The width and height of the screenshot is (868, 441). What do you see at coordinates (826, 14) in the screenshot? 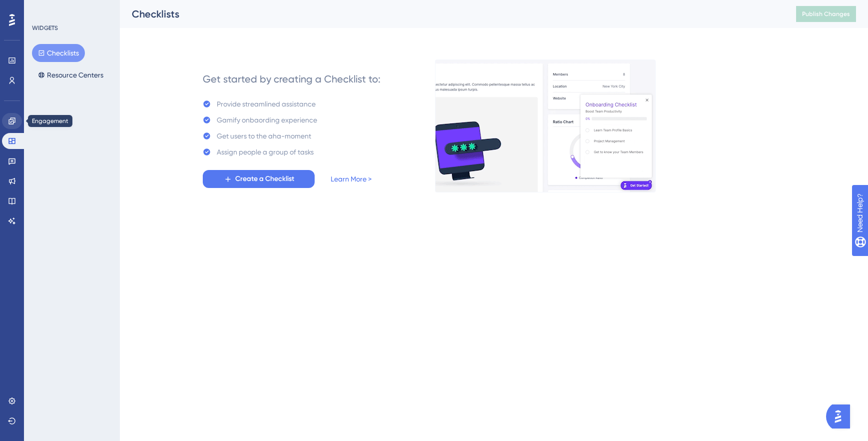
I see `button: Publish Changes` at bounding box center [826, 14].